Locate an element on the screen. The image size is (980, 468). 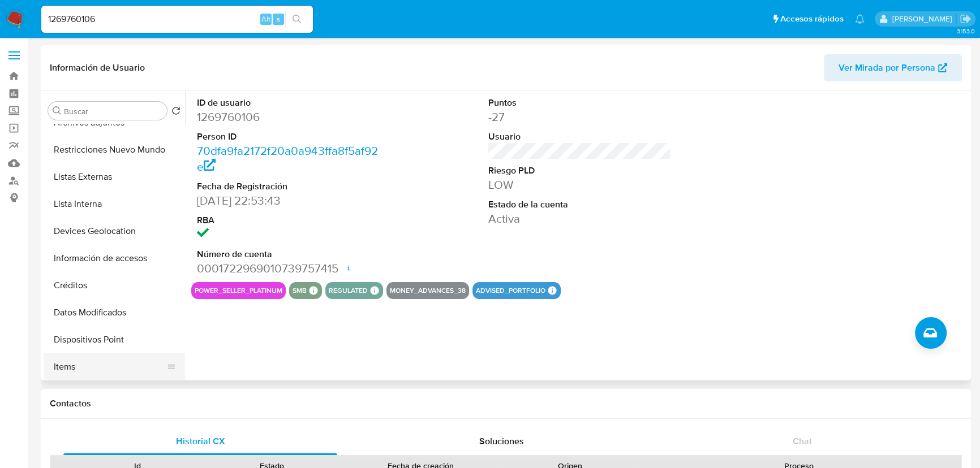
span: Alt is located at coordinates (266, 19).